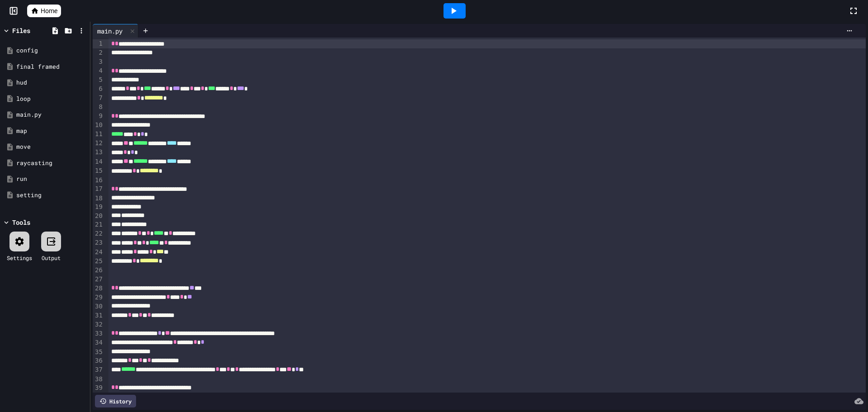  I want to click on div: 17, so click(98, 189).